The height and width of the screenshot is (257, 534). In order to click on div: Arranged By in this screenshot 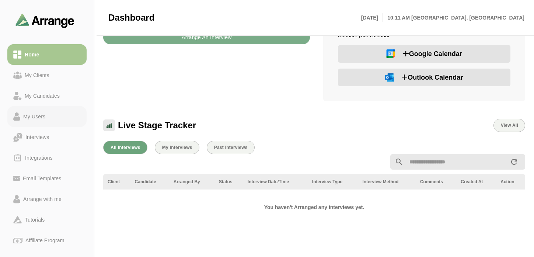, I will do `click(192, 182)`.